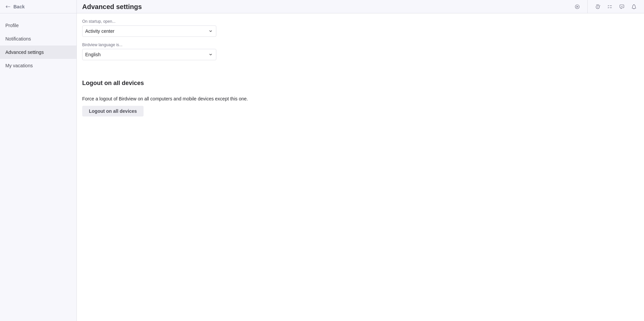 The image size is (644, 321). Describe the element at coordinates (610, 8) in the screenshot. I see `a: My assignments` at that location.